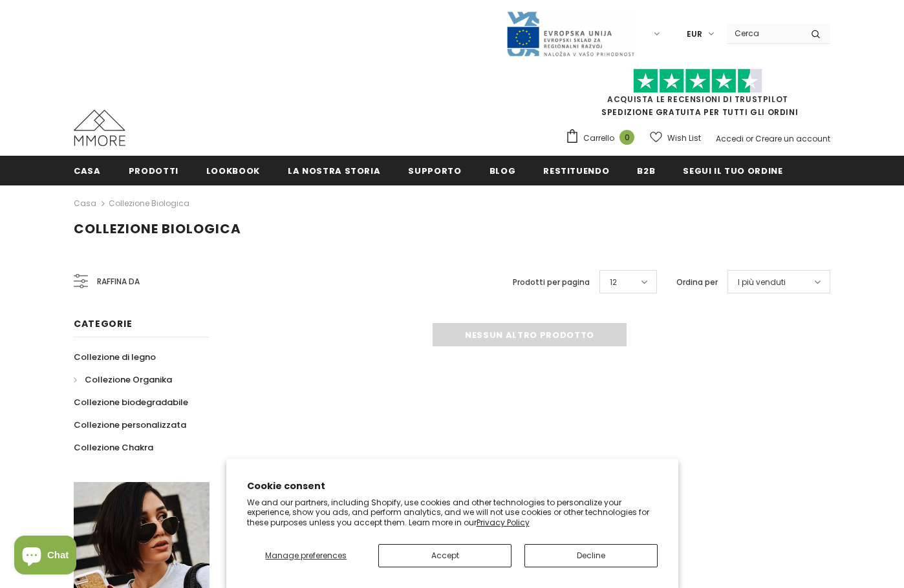 The image size is (904, 588). What do you see at coordinates (128, 380) in the screenshot?
I see `span: Collezione Organika` at bounding box center [128, 380].